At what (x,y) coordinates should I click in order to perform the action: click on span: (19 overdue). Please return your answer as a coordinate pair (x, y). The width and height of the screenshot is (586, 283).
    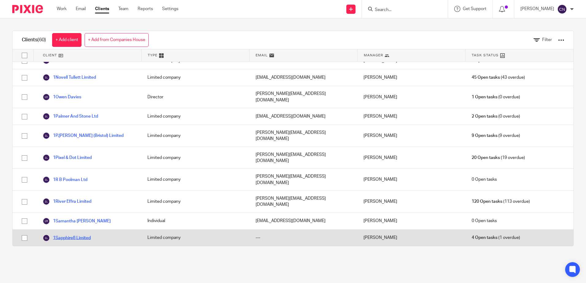
    Looking at the image, I should click on (499, 158).